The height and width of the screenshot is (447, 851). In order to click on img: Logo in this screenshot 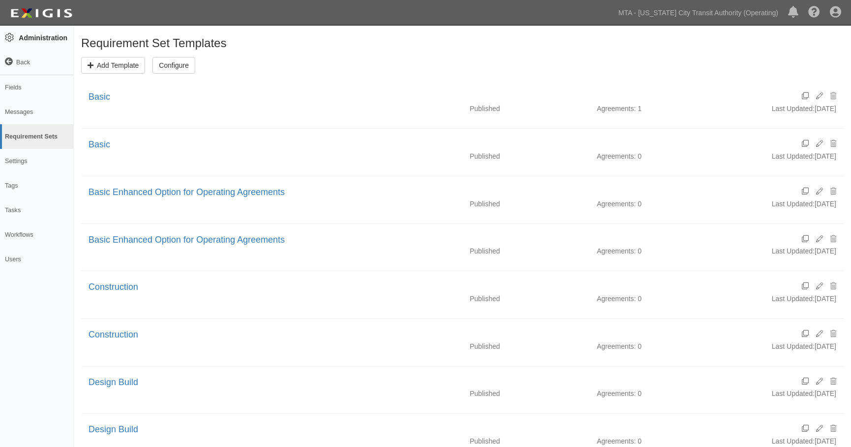, I will do `click(41, 13)`.